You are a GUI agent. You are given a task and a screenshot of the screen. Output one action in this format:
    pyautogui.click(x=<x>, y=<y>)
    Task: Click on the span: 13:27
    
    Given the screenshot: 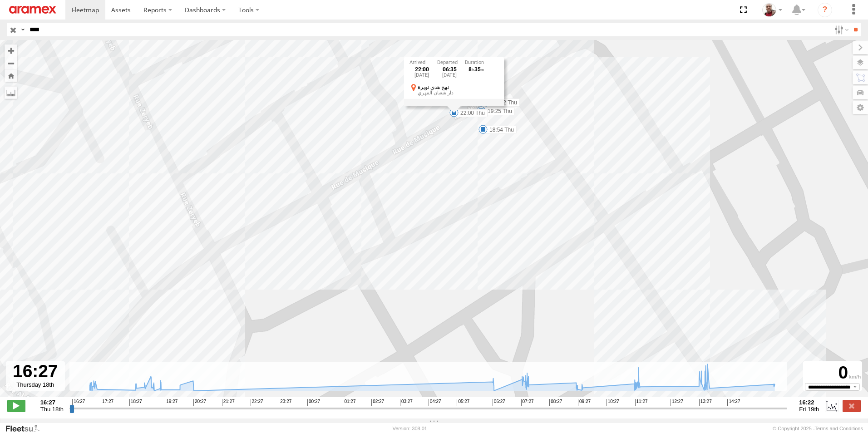 What is the action you would take?
    pyautogui.click(x=705, y=403)
    